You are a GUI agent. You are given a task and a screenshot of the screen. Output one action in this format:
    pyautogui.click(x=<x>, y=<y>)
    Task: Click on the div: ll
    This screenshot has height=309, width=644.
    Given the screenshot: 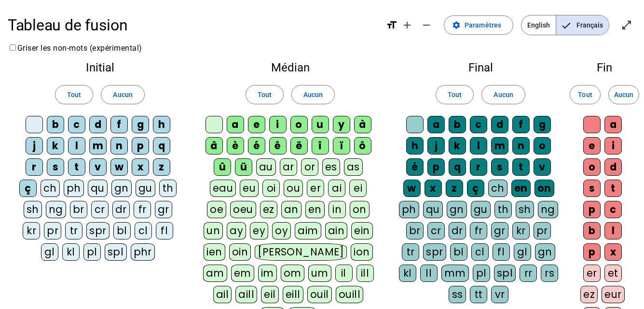 What is the action you would take?
    pyautogui.click(x=429, y=273)
    